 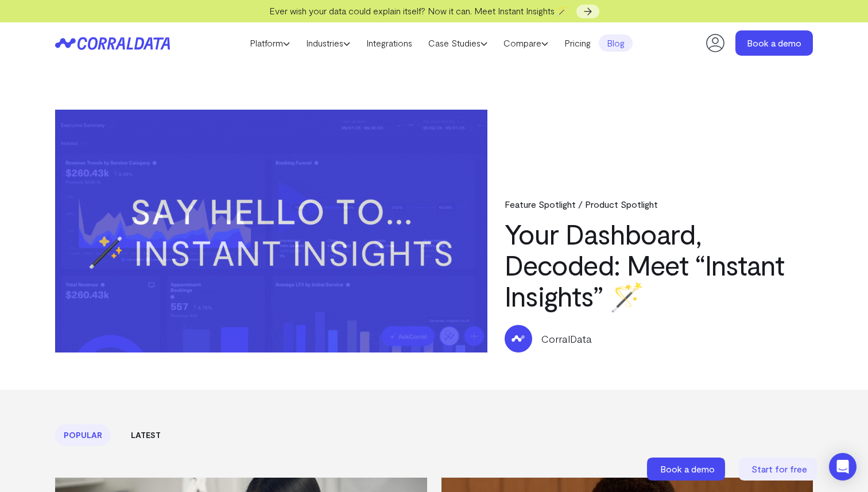 What do you see at coordinates (270, 43) in the screenshot?
I see `a: Platform` at bounding box center [270, 43].